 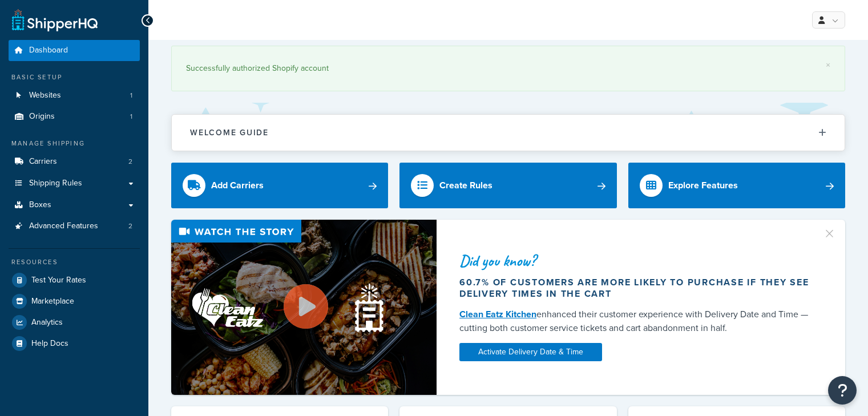 What do you see at coordinates (75, 95) in the screenshot?
I see `a: Websites1` at bounding box center [75, 95].